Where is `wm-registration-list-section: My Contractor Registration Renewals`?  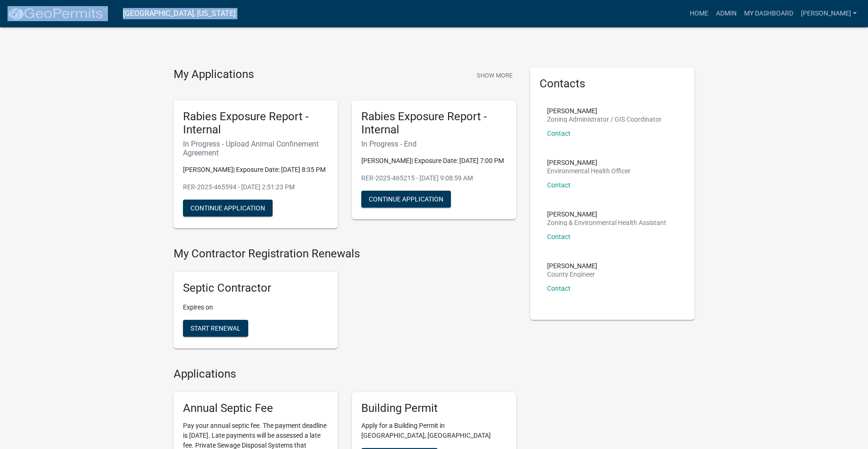 wm-registration-list-section: My Contractor Registration Renewals is located at coordinates (345, 301).